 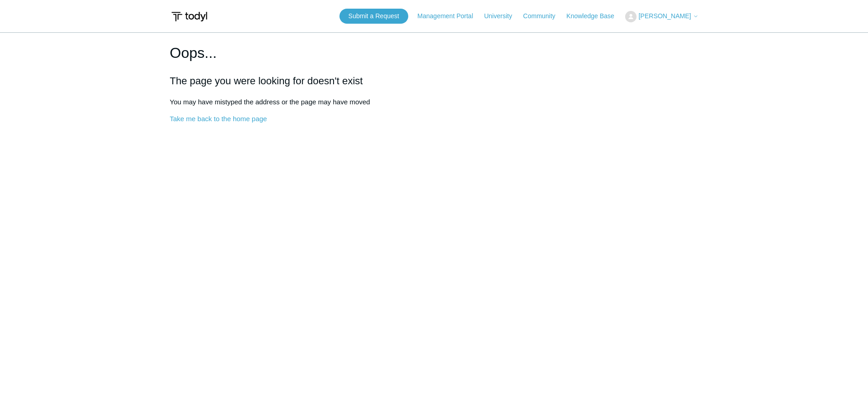 What do you see at coordinates (434, 53) in the screenshot?
I see `h1: Oops...` at bounding box center [434, 53].